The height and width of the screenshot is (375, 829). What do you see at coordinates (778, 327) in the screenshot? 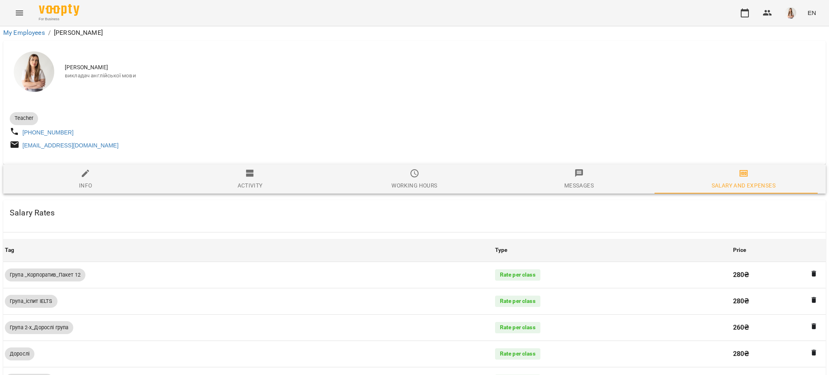
I see `p: 260 ₴` at bounding box center [778, 327].